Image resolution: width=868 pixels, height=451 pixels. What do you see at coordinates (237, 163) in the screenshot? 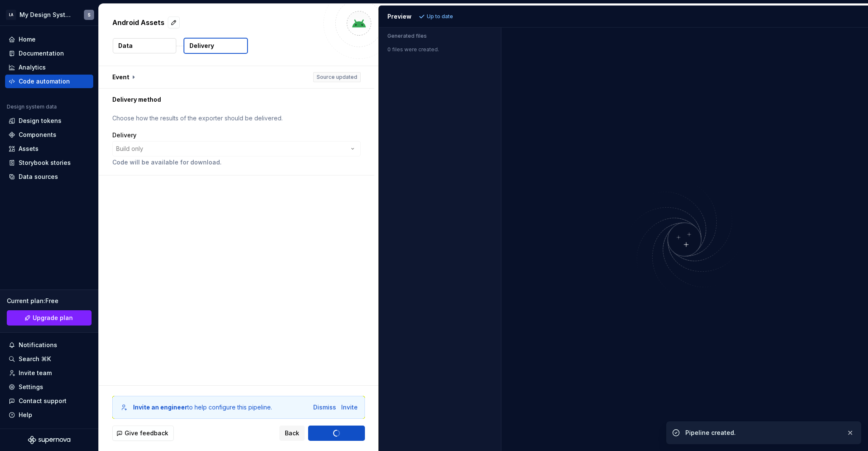
I see `p: Code will be available for download.` at bounding box center [237, 163].